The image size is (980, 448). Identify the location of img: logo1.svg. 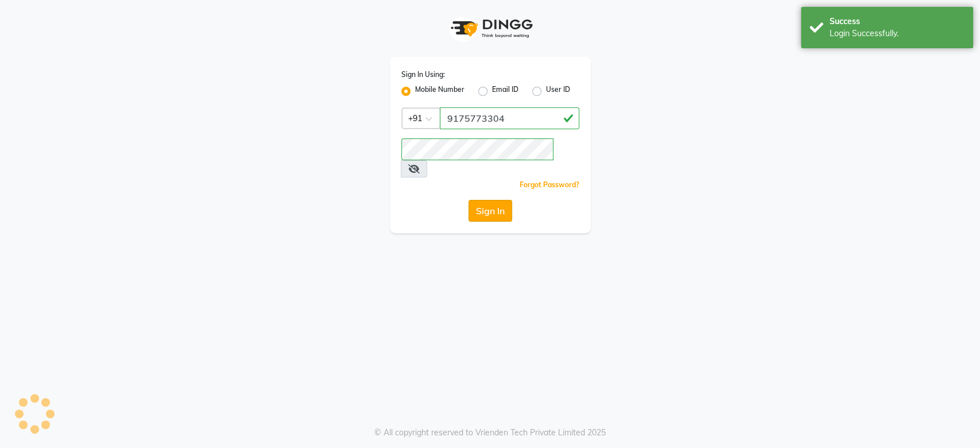
(490, 28).